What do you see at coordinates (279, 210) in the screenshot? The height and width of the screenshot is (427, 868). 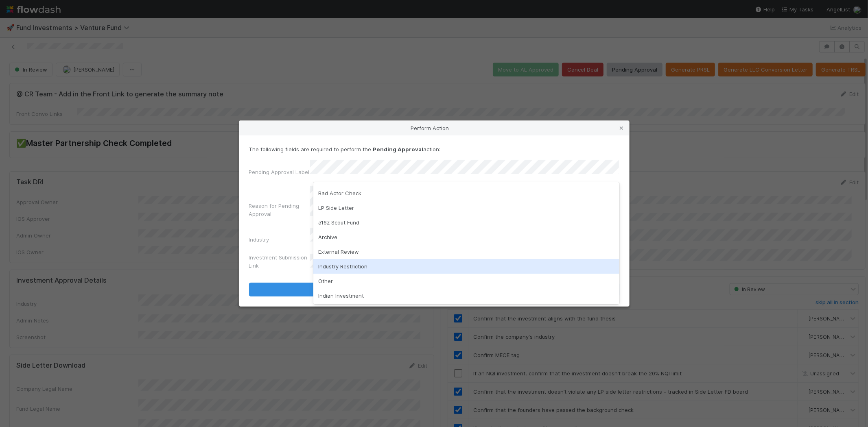 I see `label: Reason for Pending Approval` at bounding box center [279, 210].